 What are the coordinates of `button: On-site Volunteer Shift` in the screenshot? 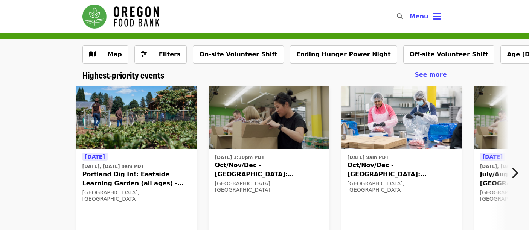 It's located at (238, 55).